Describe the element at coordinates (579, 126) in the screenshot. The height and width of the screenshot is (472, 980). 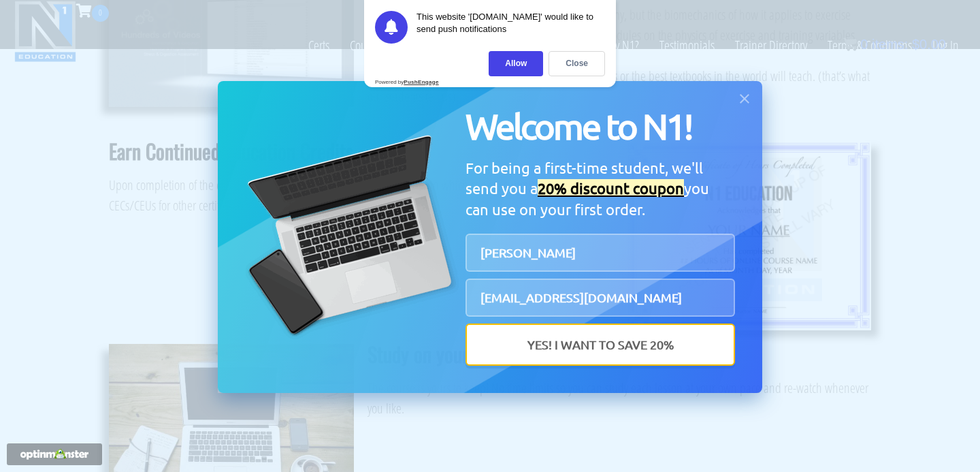
I see `span: Welcome to N1!` at that location.